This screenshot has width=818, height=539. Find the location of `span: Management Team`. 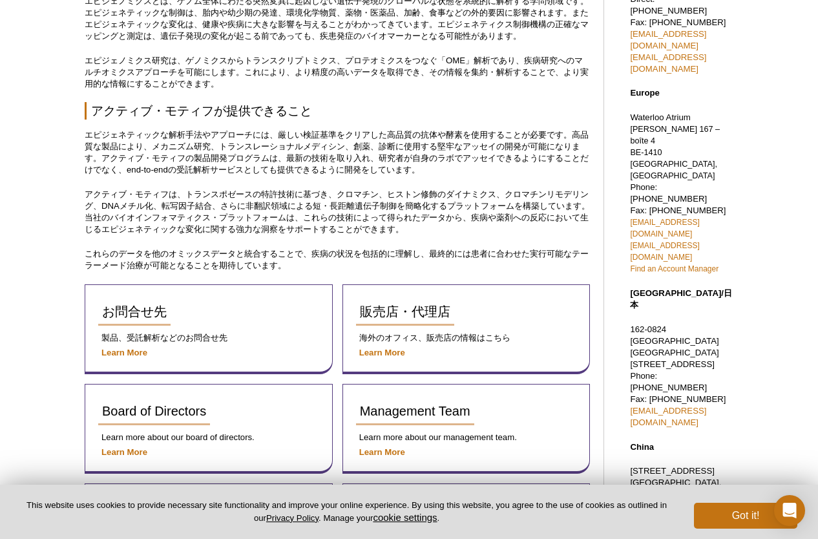

span: Management Team is located at coordinates (415, 411).